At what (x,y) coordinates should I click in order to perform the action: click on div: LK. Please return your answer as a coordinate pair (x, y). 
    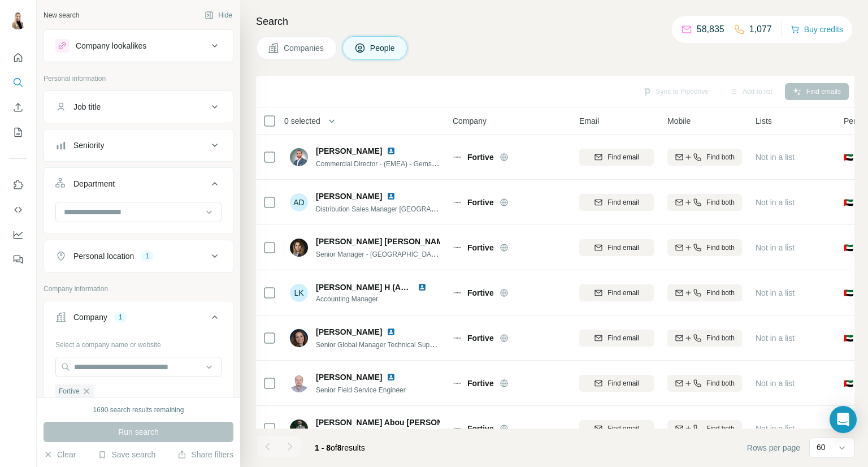
    Looking at the image, I should click on (299, 293).